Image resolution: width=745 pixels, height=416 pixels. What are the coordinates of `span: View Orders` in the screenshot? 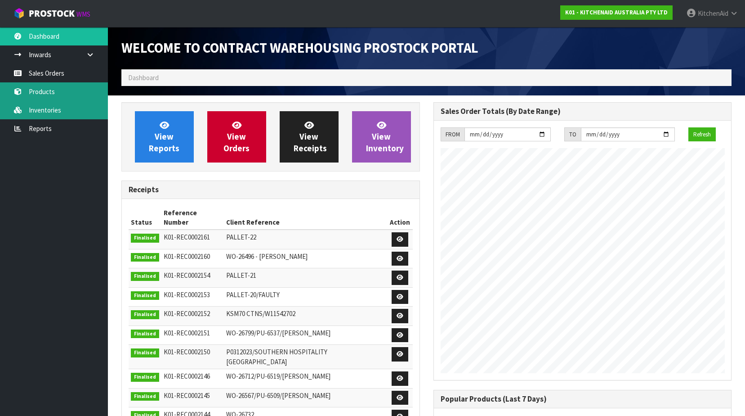 It's located at (237, 136).